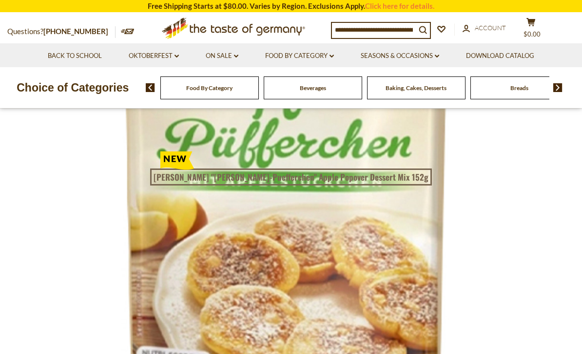 This screenshot has height=354, width=582. What do you see at coordinates (532, 34) in the screenshot?
I see `span: $0.00` at bounding box center [532, 34].